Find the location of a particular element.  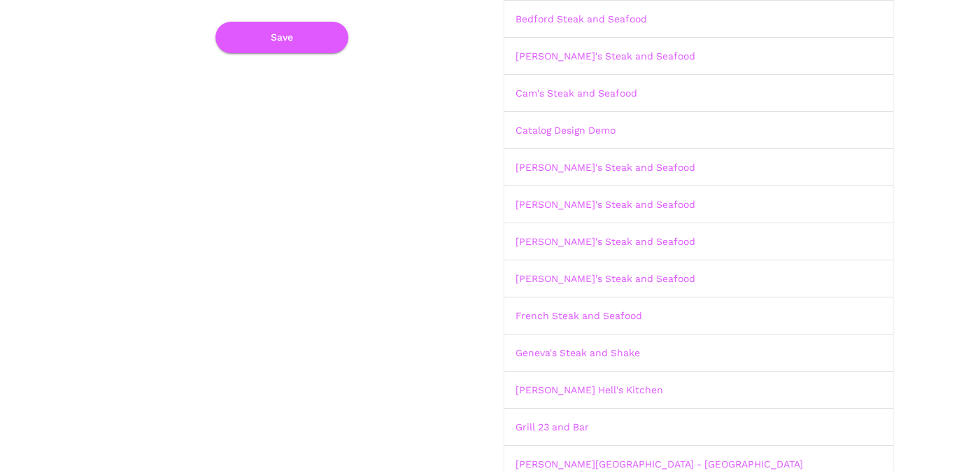

a: Catalog Design Demo is located at coordinates (565, 131).